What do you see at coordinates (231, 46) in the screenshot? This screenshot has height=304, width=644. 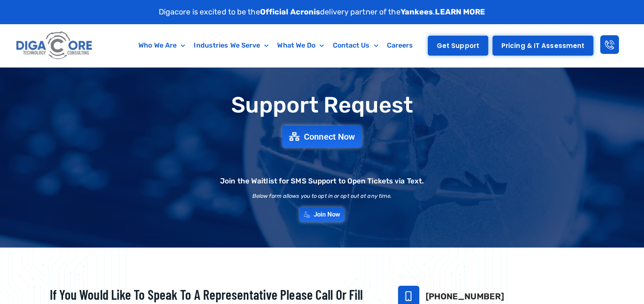 I see `a: Industries We Serve` at bounding box center [231, 46].